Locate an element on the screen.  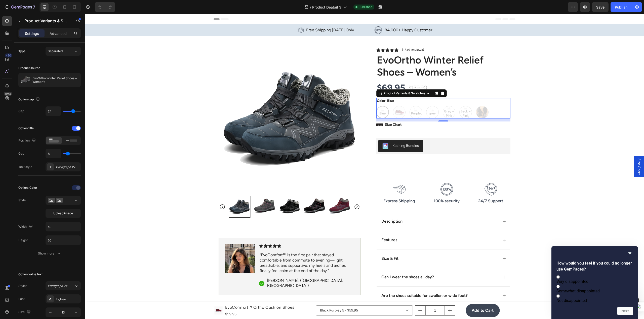
p: Product Variants & Swatches is located at coordinates (46, 21).